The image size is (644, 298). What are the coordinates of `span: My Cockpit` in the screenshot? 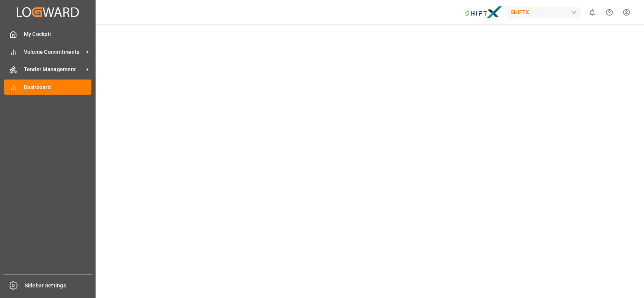 It's located at (58, 34).